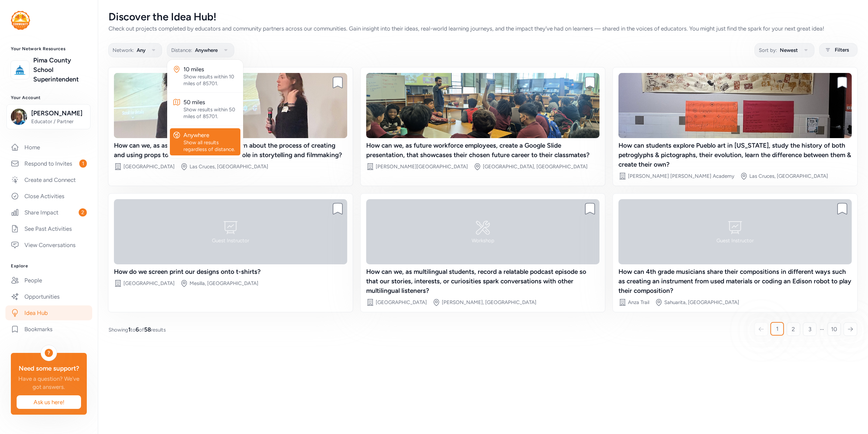 This screenshot has height=434, width=868. I want to click on div: How can we, as aspiring prop designers, learn about the process of creating and using props to be..., so click(231, 150).